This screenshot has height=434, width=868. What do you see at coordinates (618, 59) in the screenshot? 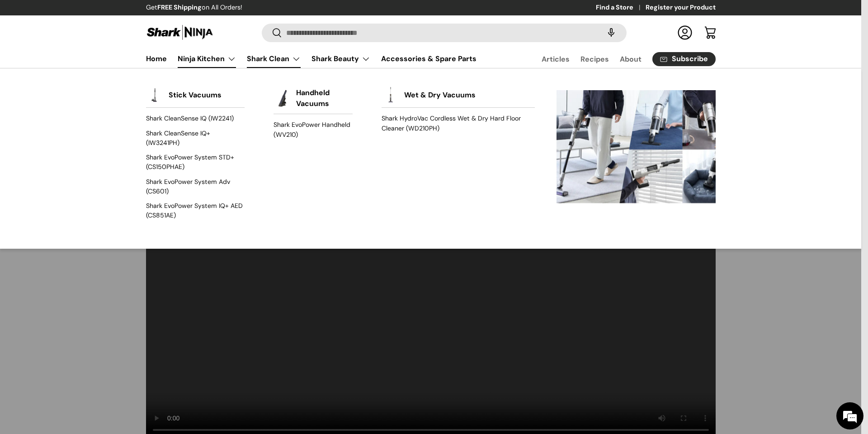
I see `nav: Secondary` at bounding box center [618, 59].